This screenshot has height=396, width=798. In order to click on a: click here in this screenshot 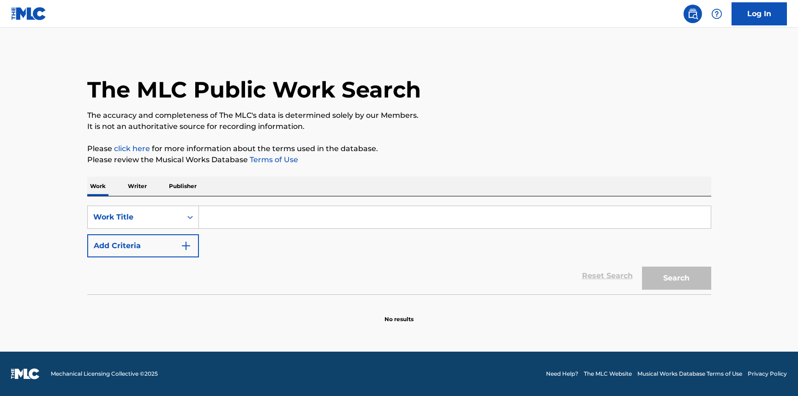, I will do `click(132, 148)`.